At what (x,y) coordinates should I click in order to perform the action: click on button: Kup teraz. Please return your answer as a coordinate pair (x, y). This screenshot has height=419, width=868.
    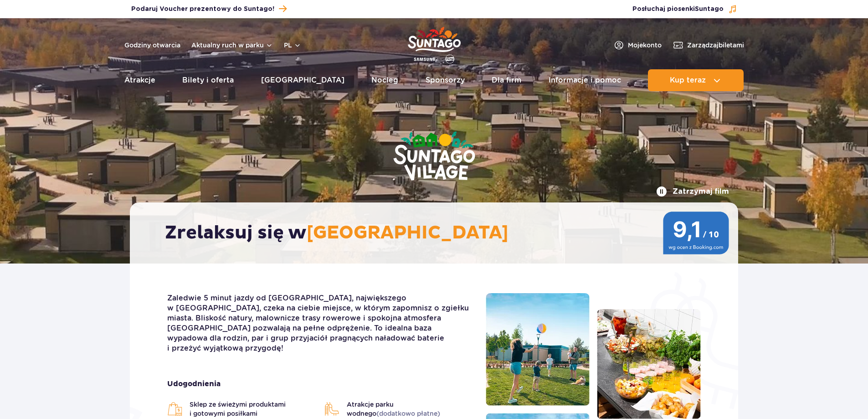
    Looking at the image, I should click on (696, 80).